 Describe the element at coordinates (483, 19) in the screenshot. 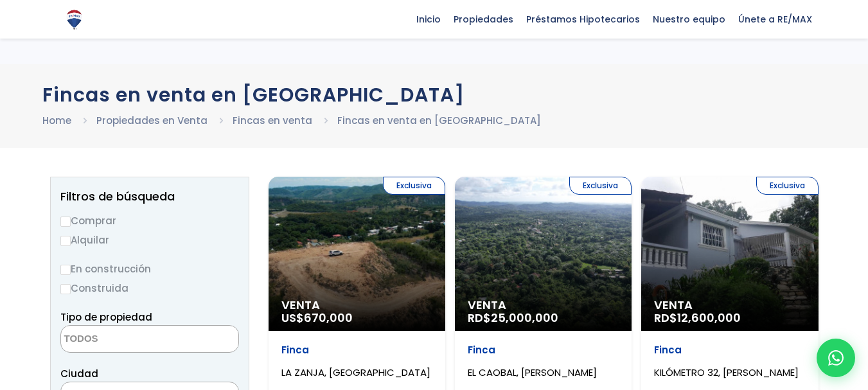

I see `span: Propiedades` at that location.